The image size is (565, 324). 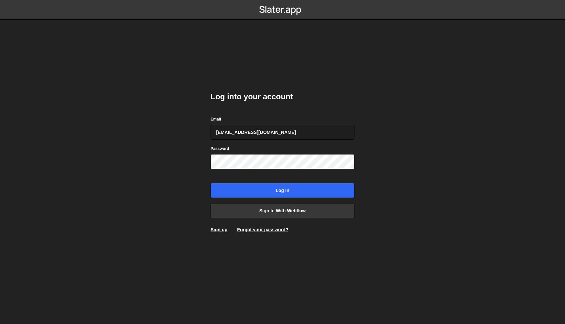 I want to click on input: Log in, so click(x=283, y=191).